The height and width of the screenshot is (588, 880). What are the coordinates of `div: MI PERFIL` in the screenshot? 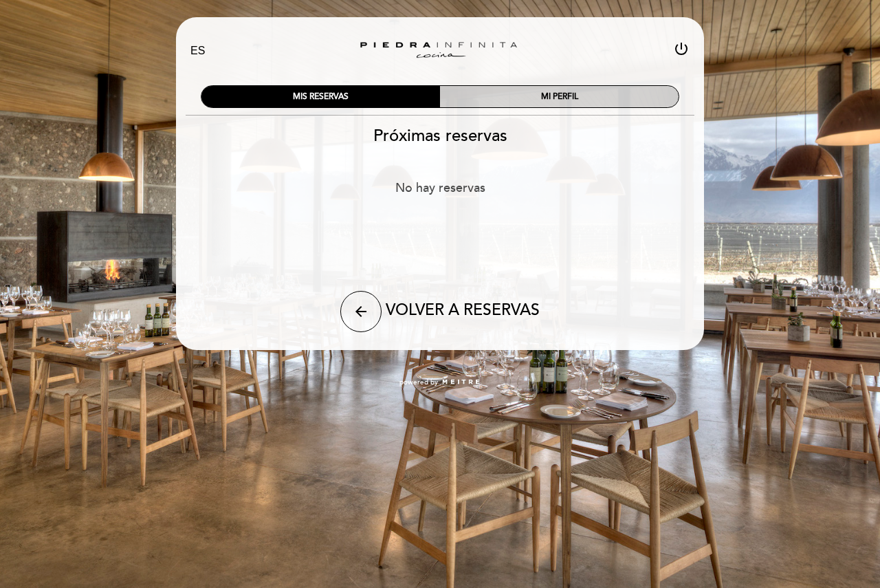 It's located at (559, 96).